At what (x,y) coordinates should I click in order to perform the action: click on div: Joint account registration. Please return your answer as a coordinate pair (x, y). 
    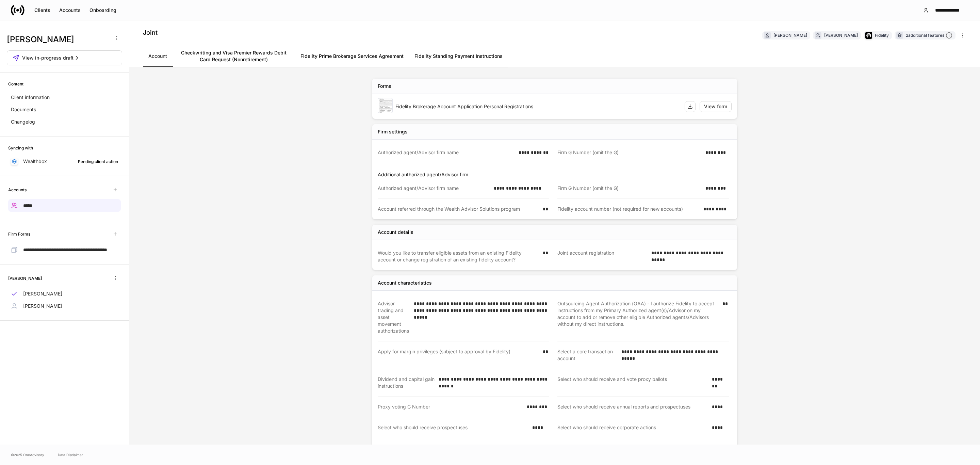
    Looking at the image, I should click on (602, 256).